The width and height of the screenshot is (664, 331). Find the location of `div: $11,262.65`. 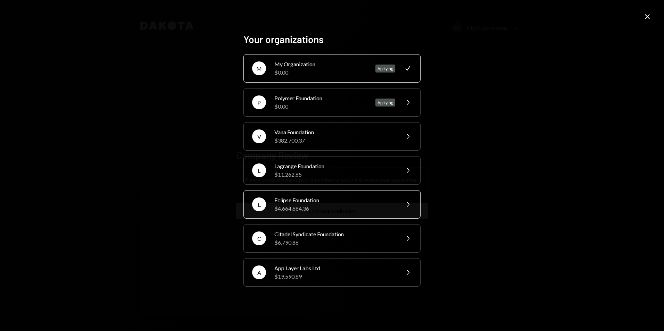

div: $11,262.65 is located at coordinates (335, 175).